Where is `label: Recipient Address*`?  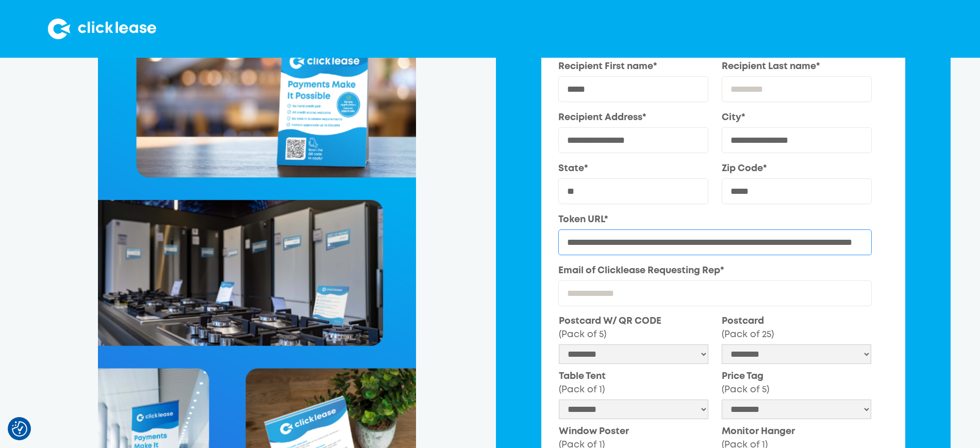
label: Recipient Address* is located at coordinates (633, 118).